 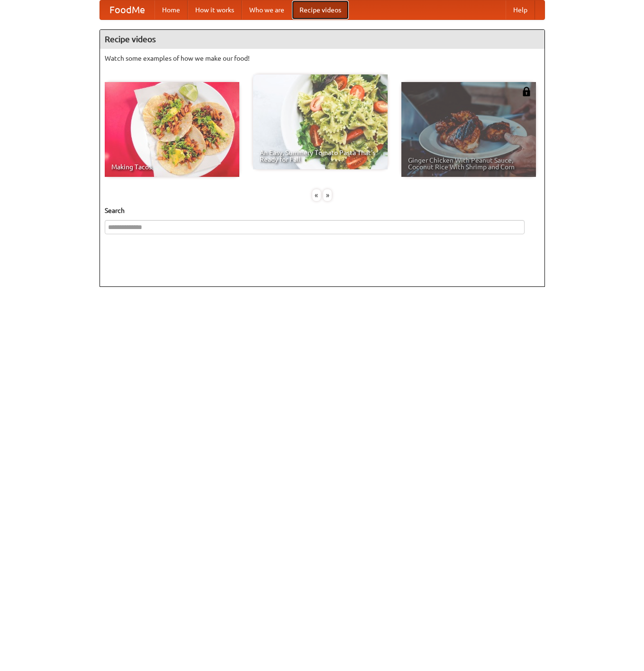 What do you see at coordinates (171, 10) in the screenshot?
I see `a: Home` at bounding box center [171, 10].